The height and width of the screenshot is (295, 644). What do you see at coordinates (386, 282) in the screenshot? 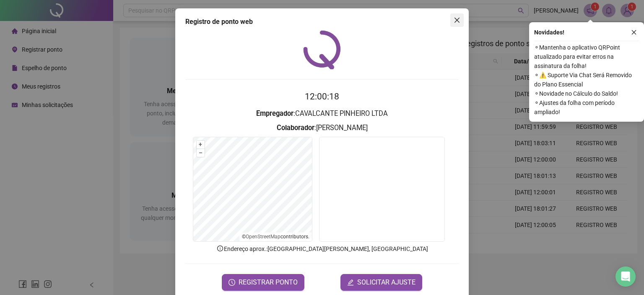
I see `span: SOLICITAR AJUSTE` at bounding box center [386, 282].